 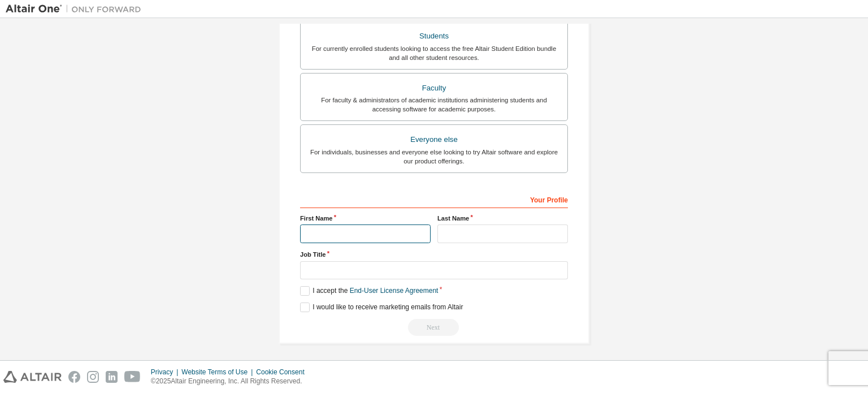 I want to click on div: Your Profile, so click(x=434, y=199).